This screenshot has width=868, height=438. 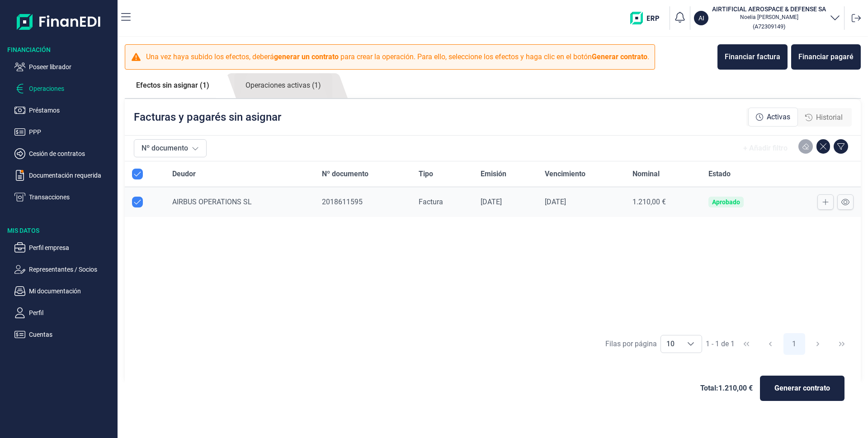 I want to click on div: Financiar factura, so click(x=752, y=57).